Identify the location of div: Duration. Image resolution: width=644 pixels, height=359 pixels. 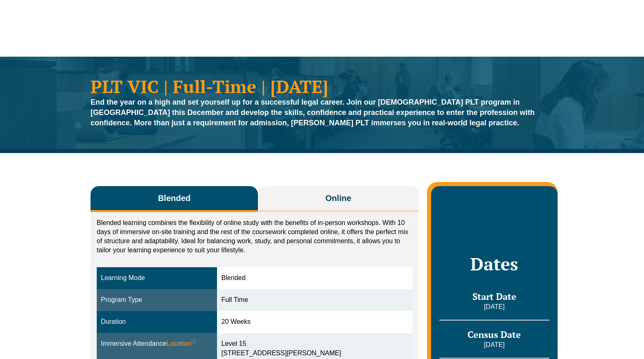
(157, 322).